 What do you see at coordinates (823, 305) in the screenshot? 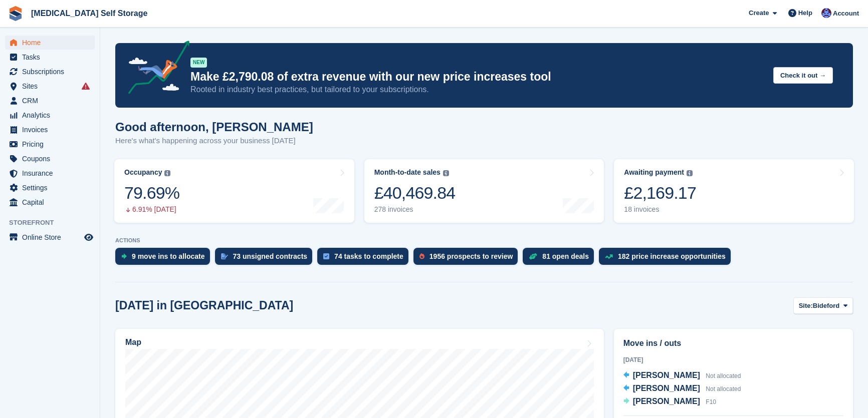
I see `button: Site: Bideford` at bounding box center [823, 305].